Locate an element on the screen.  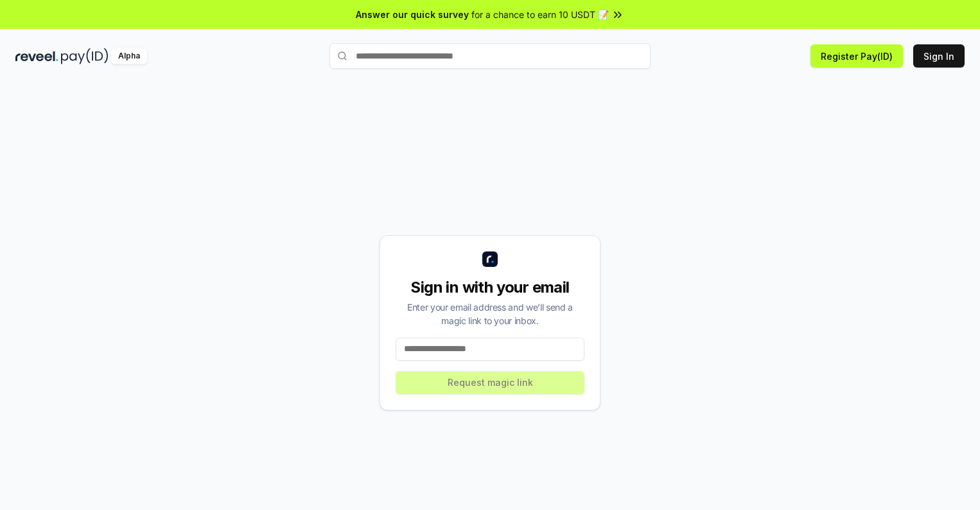
img: reveel_dark is located at coordinates (36, 56).